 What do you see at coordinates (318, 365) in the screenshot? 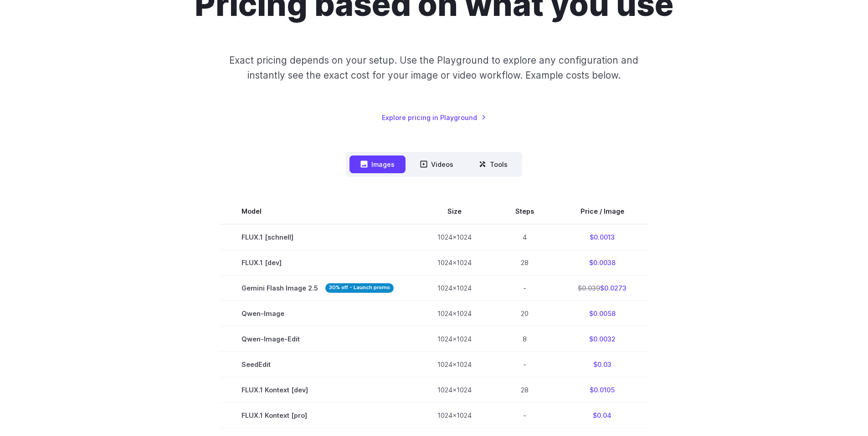
I see `td: SeedEdit` at bounding box center [318, 365].